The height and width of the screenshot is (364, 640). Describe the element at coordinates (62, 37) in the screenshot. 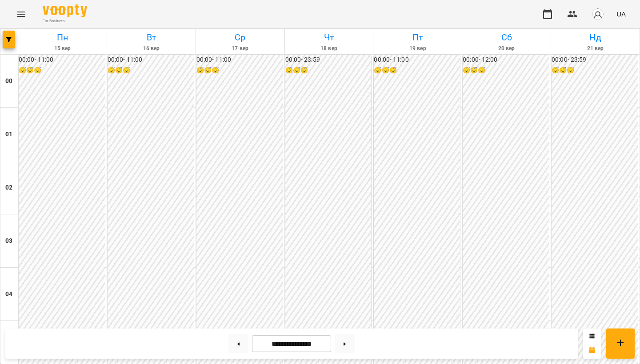

I see `h6: Пн` at that location.